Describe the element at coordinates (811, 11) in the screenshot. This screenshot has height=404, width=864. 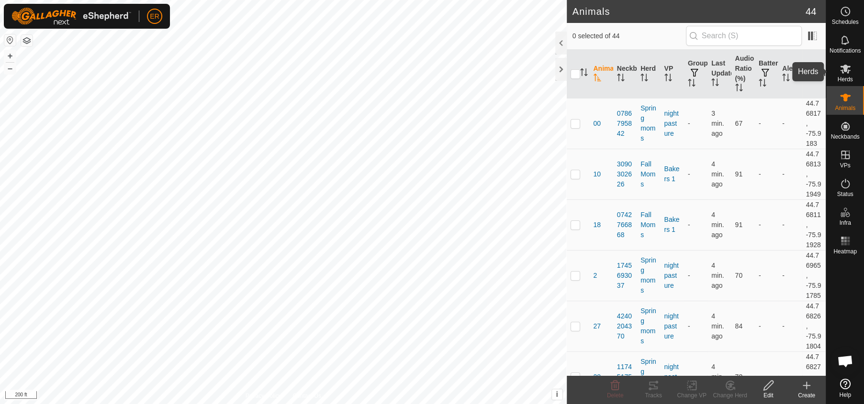
I see `span: 44` at that location.